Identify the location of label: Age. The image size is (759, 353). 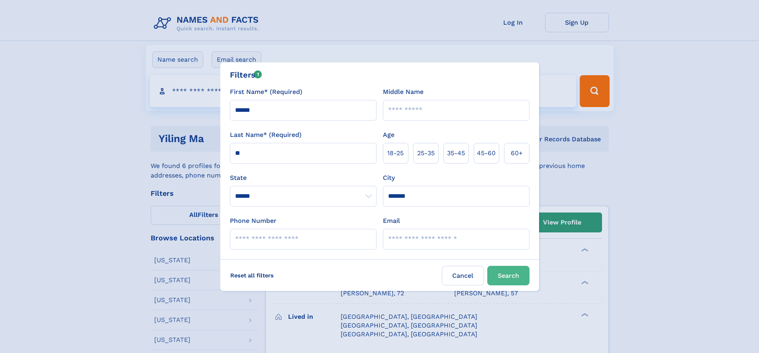
(389, 135).